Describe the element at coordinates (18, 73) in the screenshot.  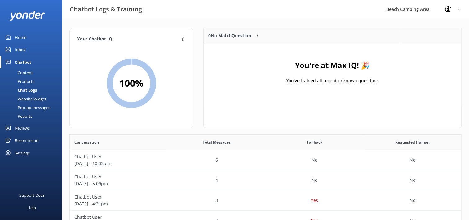
I see `div: Content` at that location.